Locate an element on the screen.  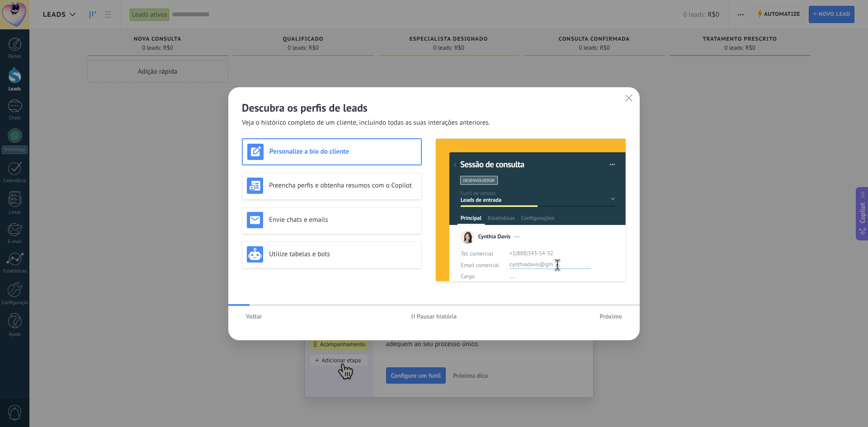
span: Veja o histórico completo de um cliente, incluindo todas as suas interações anteriores. is located at coordinates (366, 123).